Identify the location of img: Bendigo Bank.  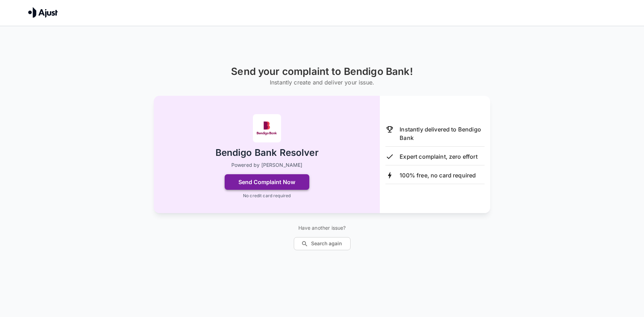
(267, 128).